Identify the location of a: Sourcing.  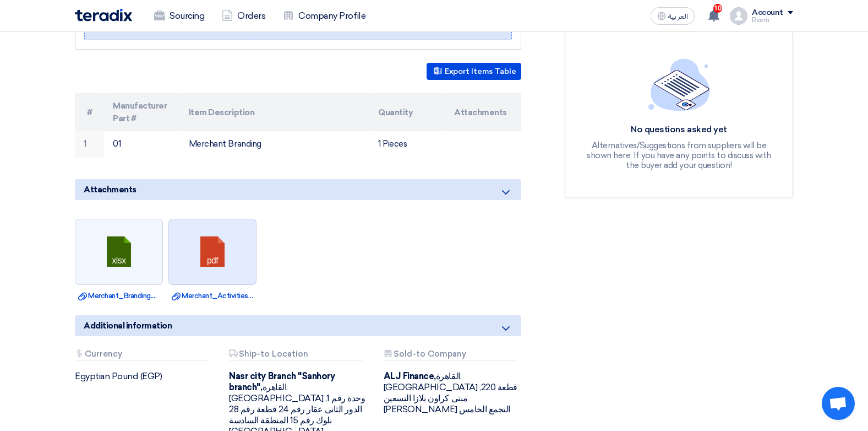
(179, 16).